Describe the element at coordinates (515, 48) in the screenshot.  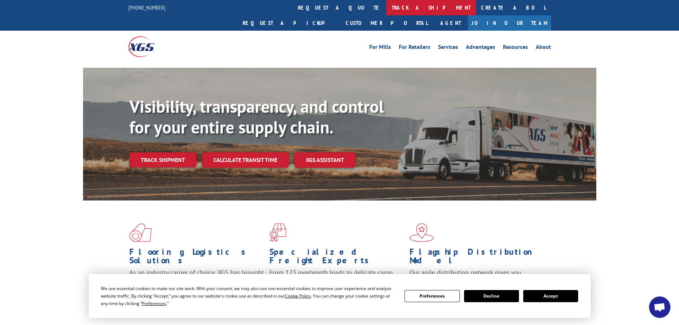
I see `a: Resources` at that location.